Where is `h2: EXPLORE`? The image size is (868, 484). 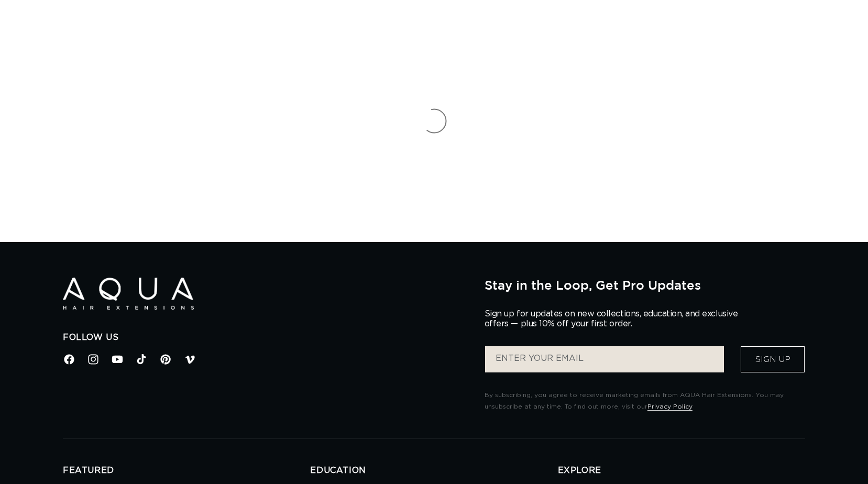
h2: EXPLORE is located at coordinates (681, 470).